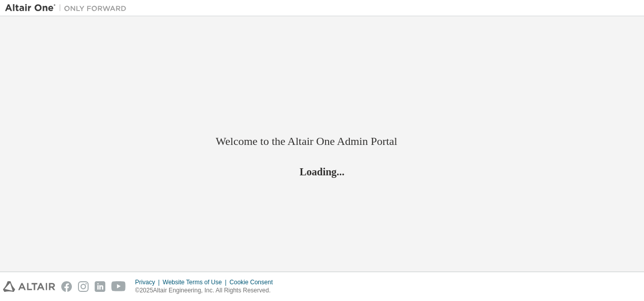 This screenshot has height=301, width=644. Describe the element at coordinates (207, 290) in the screenshot. I see `p: © 2025 Altair Engineering, Inc. All Rights Reserved.` at that location.